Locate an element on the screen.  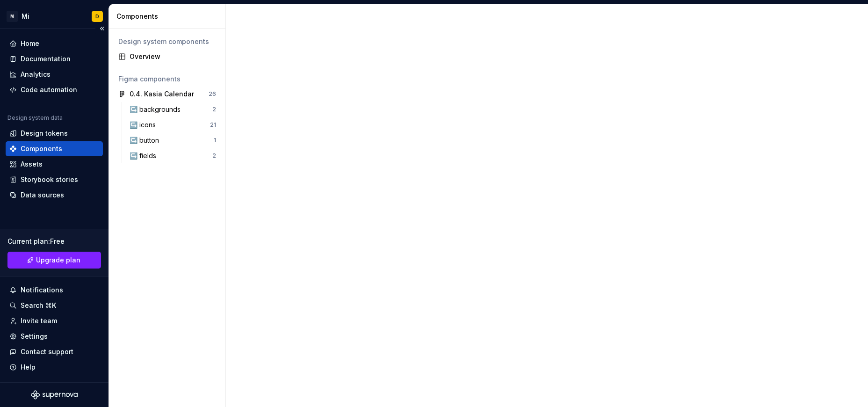
button: Search ⌘K is located at coordinates (54, 305).